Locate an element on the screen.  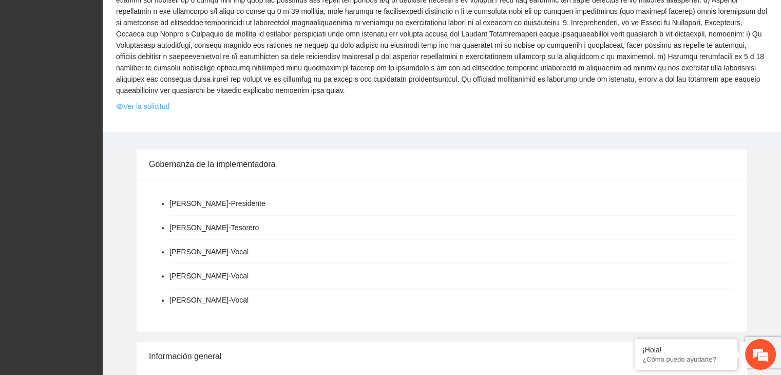
p: ¿Cómo puedo ayudarte? is located at coordinates (686, 359).